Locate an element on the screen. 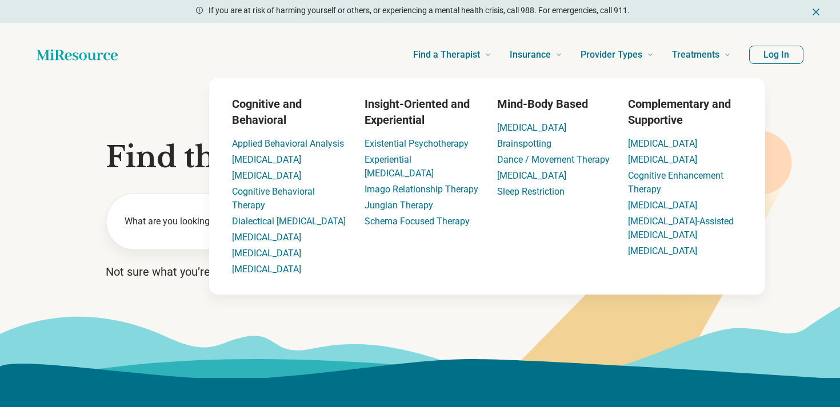  a: Schema Focused Therapy is located at coordinates (417, 221).